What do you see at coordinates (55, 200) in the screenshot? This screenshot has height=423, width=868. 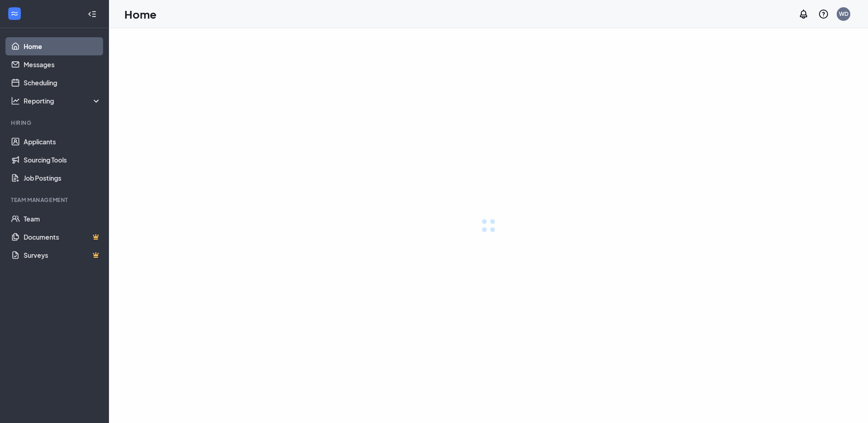 I see `div: Team Management` at bounding box center [55, 200].